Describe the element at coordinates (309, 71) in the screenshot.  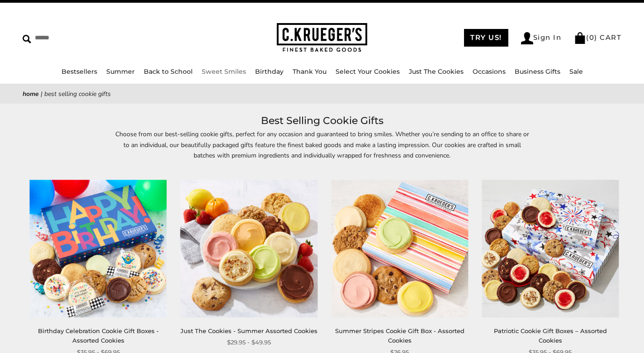
I see `a: Thank You` at that location.